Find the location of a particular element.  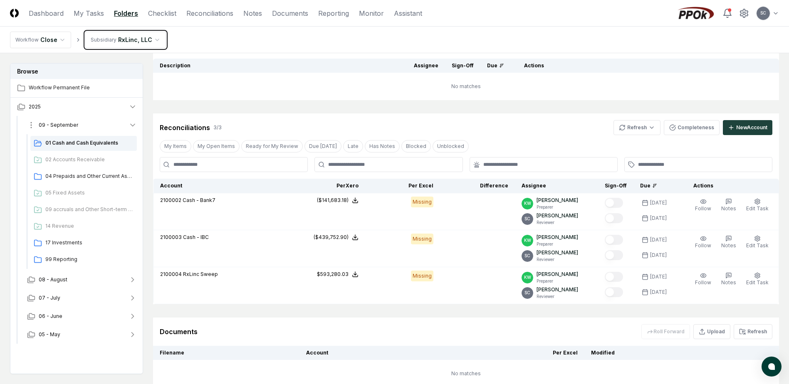

div: Account is located at coordinates (222, 186).